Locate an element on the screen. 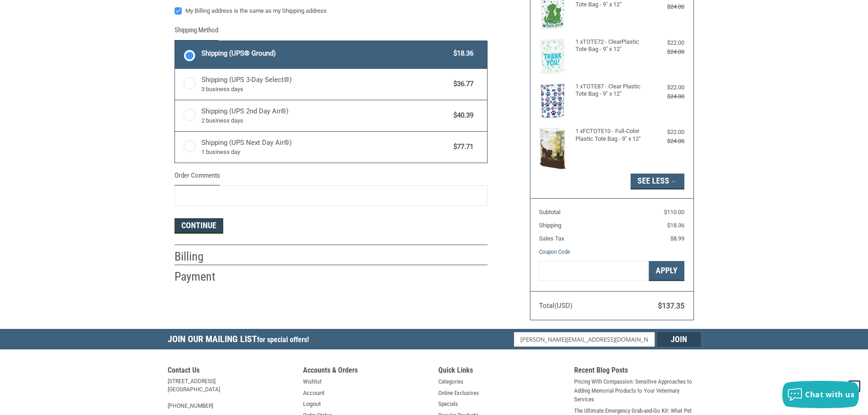 This screenshot has height=415, width=868. span: Shipping (UPS 3-Day Select®) is located at coordinates (325, 84).